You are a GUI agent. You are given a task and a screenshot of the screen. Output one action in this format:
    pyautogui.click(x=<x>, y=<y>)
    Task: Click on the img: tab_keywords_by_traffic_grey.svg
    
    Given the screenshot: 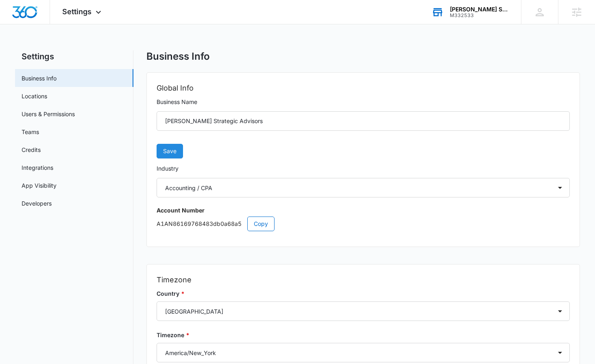 What is the action you would take?
    pyautogui.click(x=84, y=51)
    